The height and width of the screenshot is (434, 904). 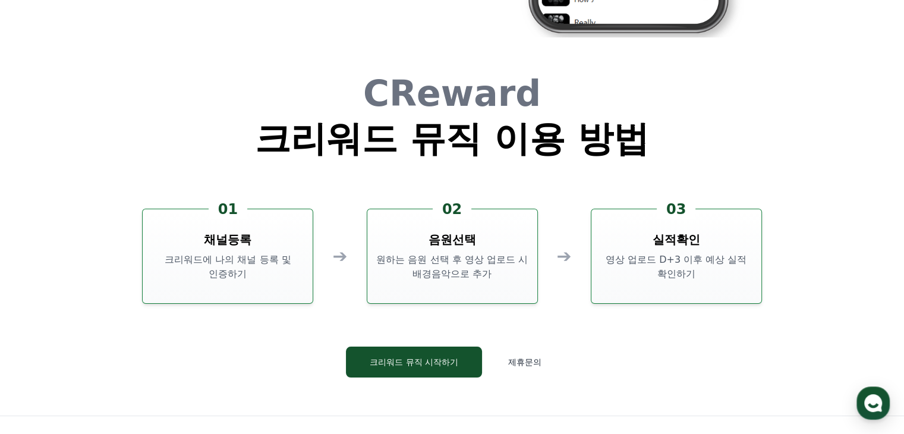 What do you see at coordinates (452, 267) in the screenshot?
I see `p: 원하는 음원 선택 후 영상 업로드 시 배경음악으로 추가` at bounding box center [452, 267].